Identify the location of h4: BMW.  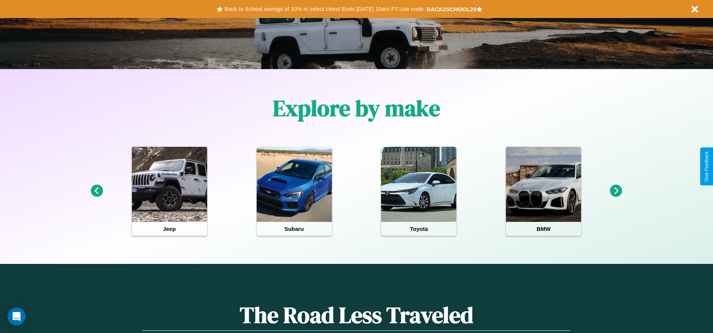
(544, 229).